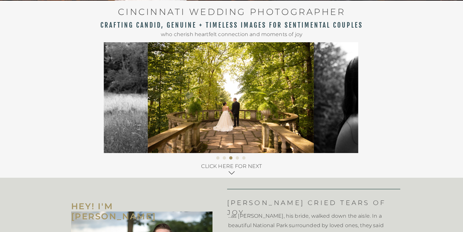 The height and width of the screenshot is (232, 463). Describe the element at coordinates (231, 33) in the screenshot. I see `h2: who cherish heartfelt connection and moments of joy` at that location.